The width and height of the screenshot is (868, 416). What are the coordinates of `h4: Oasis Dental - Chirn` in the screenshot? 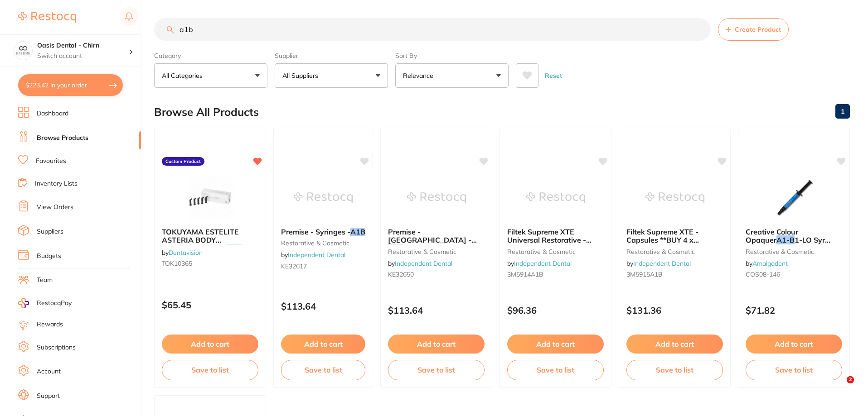 It's located at (83, 46).